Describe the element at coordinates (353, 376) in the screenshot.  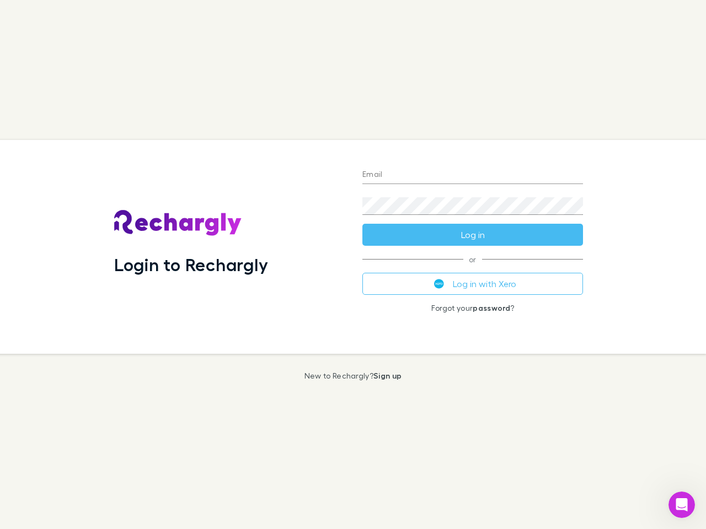
I see `p: New to Rechargly?` at that location.